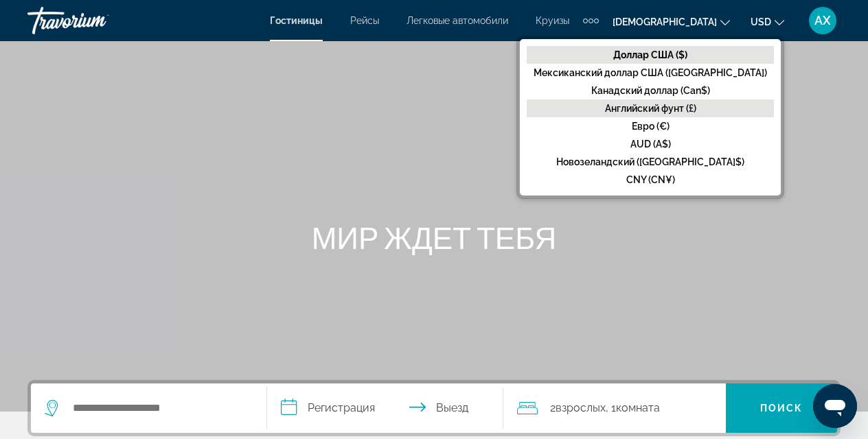 The image size is (868, 439). Describe the element at coordinates (651, 180) in the screenshot. I see `button: CNY (CN¥)` at that location.